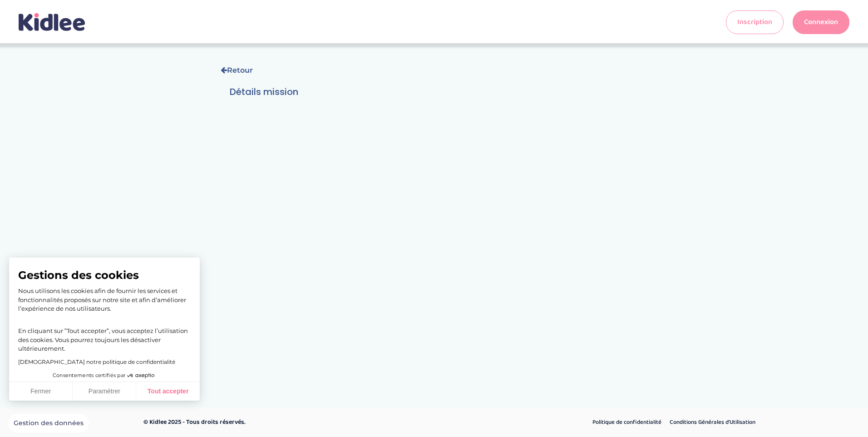 This screenshot has height=437, width=868. What do you see at coordinates (104, 376) in the screenshot?
I see `button: Consentements certifiés par` at bounding box center [104, 376].